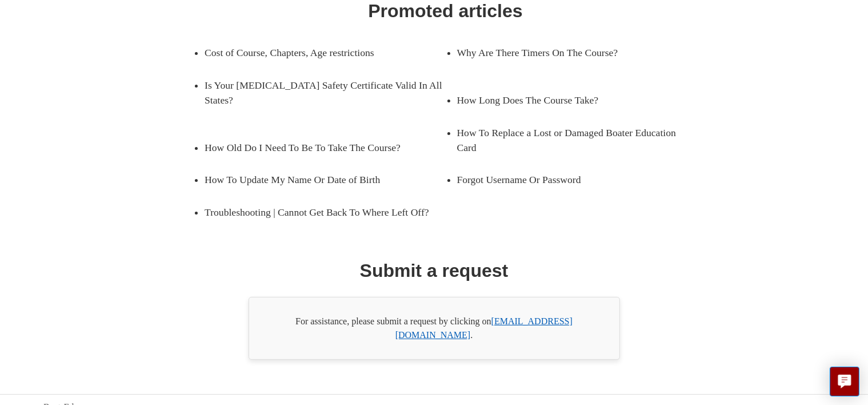  What do you see at coordinates (845, 382) in the screenshot?
I see `button: Live chat` at bounding box center [845, 382].